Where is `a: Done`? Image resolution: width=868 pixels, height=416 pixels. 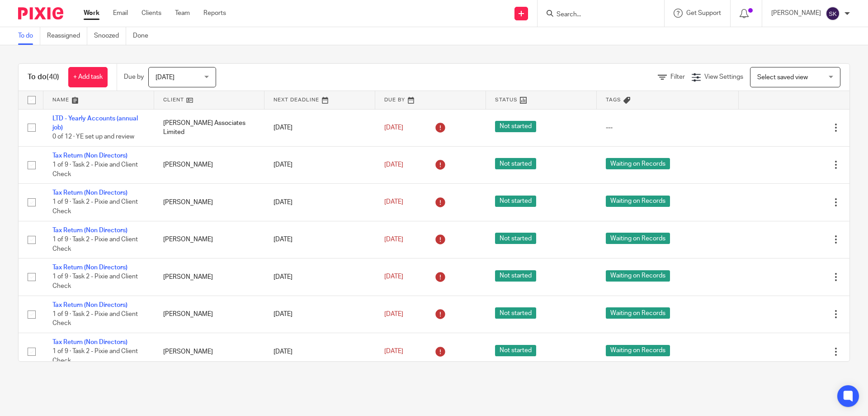 a: Done is located at coordinates (144, 36).